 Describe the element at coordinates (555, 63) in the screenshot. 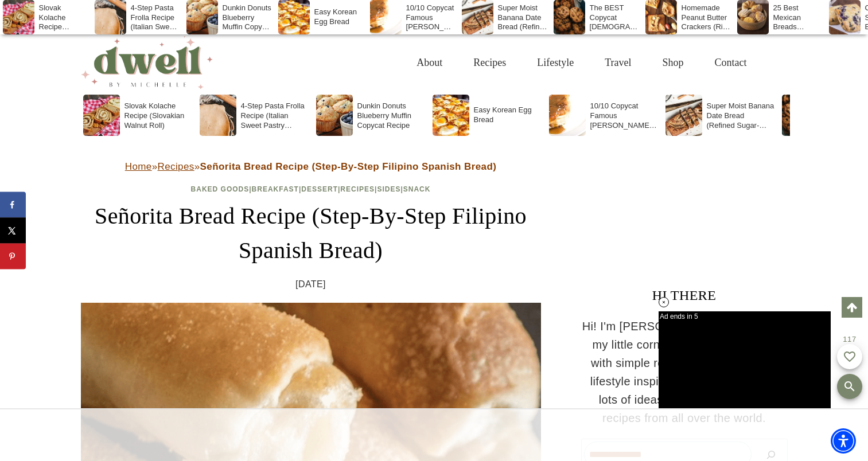

I see `a: Lifestyle` at that location.